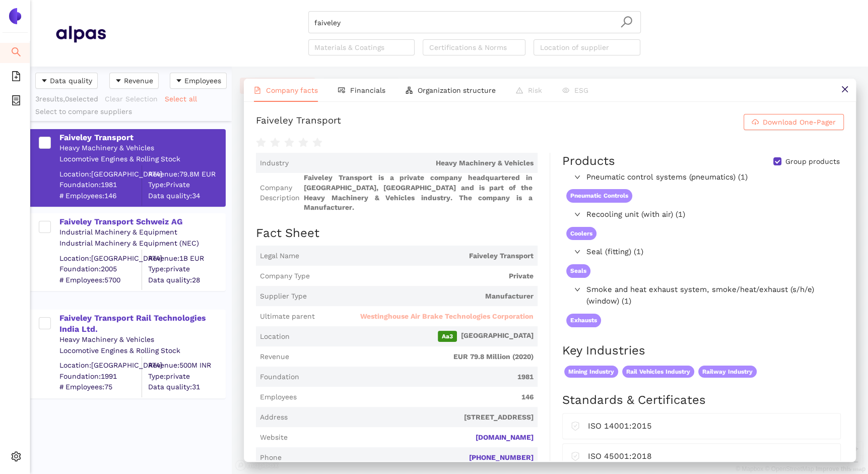  I want to click on span: Type: Private, so click(186, 185).